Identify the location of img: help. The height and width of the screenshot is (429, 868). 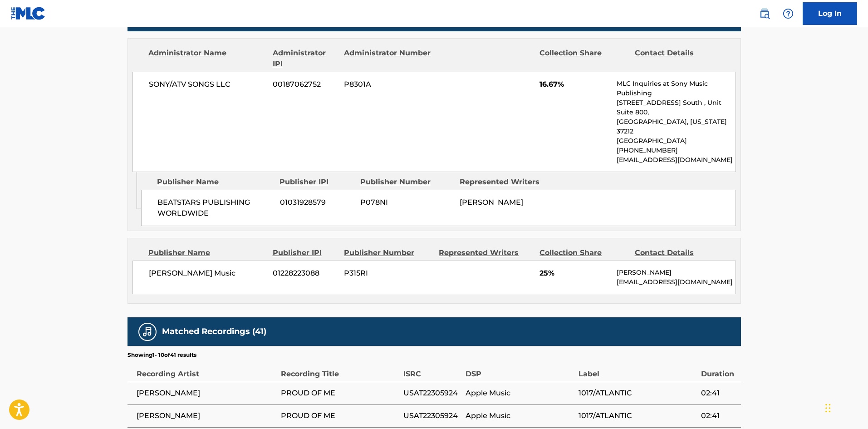
(788, 14).